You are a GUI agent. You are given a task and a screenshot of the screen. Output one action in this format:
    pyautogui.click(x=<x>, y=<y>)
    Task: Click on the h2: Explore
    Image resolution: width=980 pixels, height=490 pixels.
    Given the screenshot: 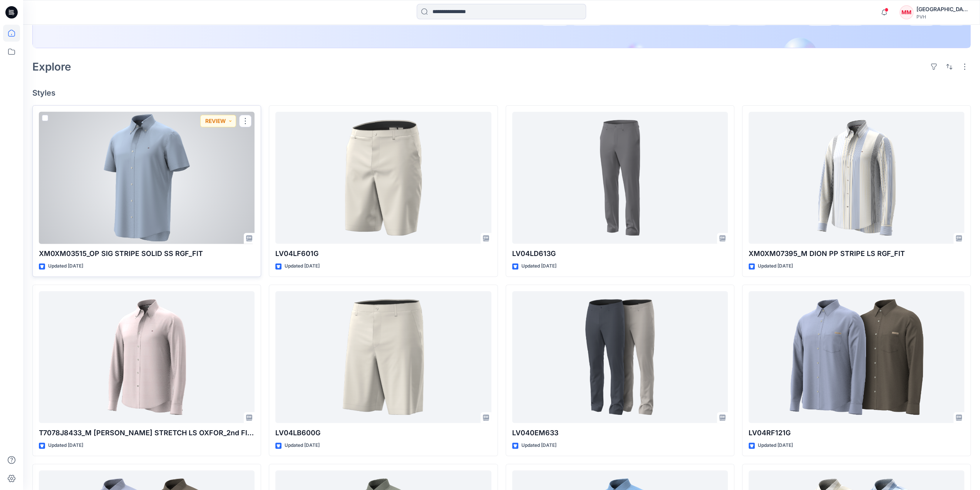 What is the action you would take?
    pyautogui.click(x=52, y=66)
    